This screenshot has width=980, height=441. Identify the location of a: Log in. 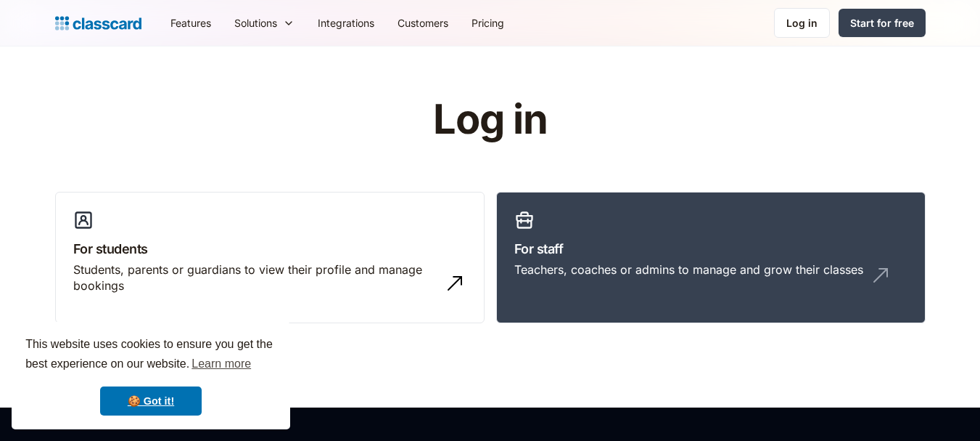
(801, 23).